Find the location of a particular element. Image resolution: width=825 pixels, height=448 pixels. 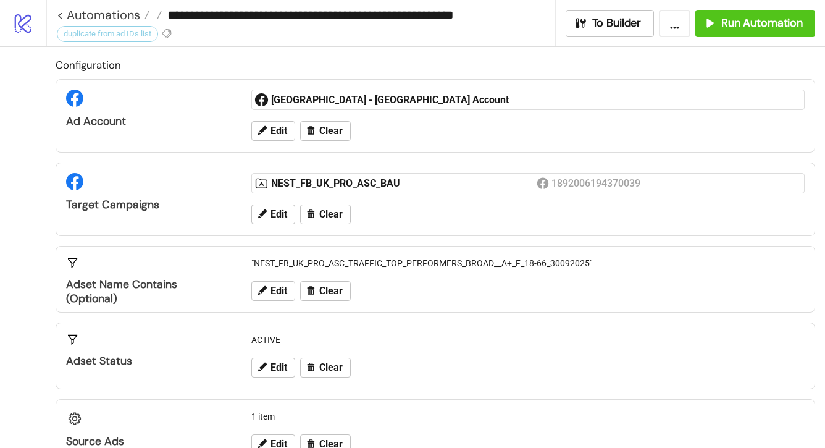

div: ACTIVE is located at coordinates (528, 340).